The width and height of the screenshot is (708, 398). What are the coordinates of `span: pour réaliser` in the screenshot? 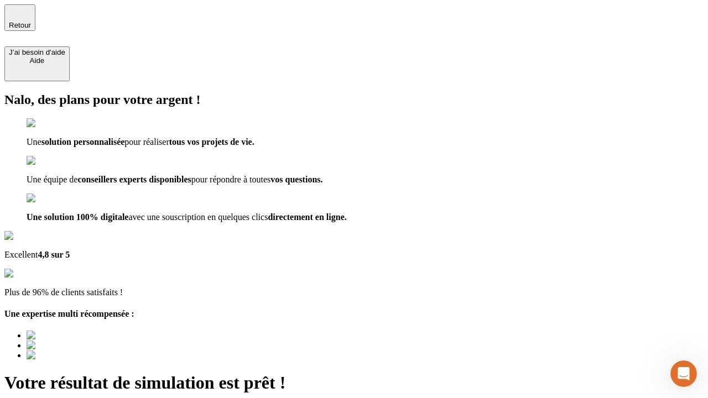 It's located at (147, 142).